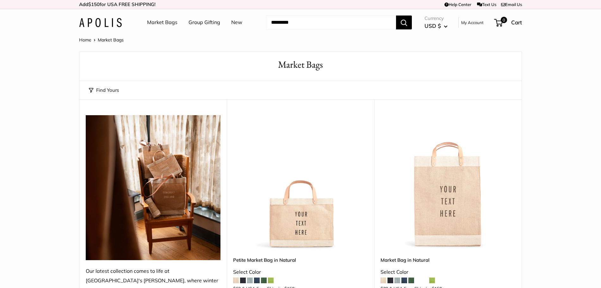 This screenshot has width=601, height=288. Describe the element at coordinates (301, 65) in the screenshot. I see `h1: Market Bags` at that location.